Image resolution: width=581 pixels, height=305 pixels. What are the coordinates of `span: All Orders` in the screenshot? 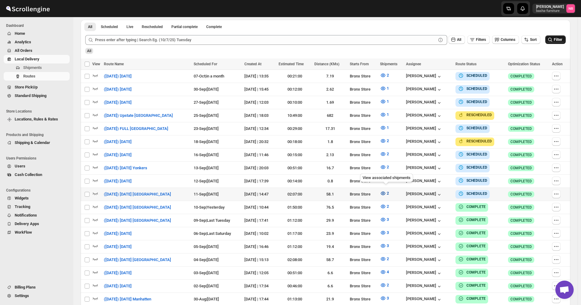 It's located at (24, 50).